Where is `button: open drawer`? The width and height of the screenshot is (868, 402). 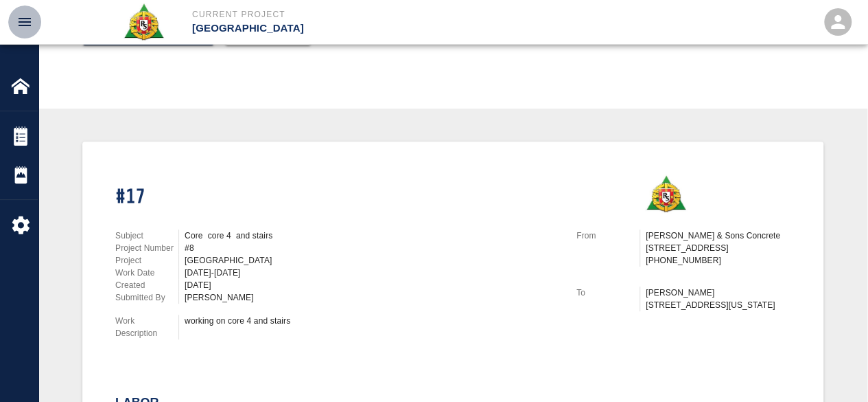
button: open drawer is located at coordinates (25, 22).